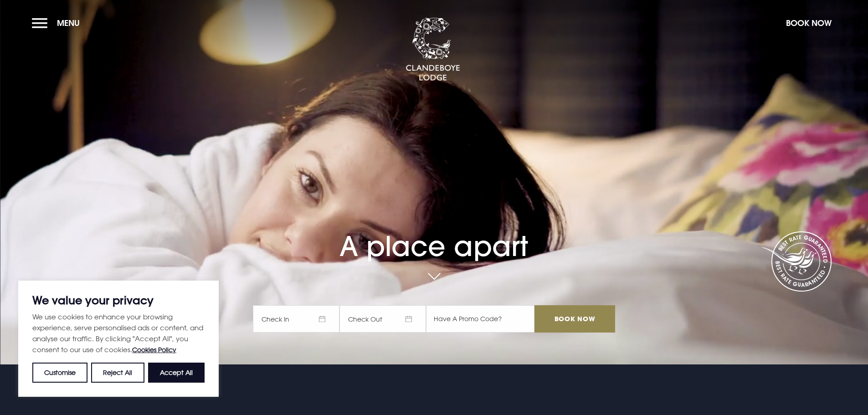 The image size is (868, 415). Describe the element at coordinates (119, 338) in the screenshot. I see `div: We value your privacy` at that location.